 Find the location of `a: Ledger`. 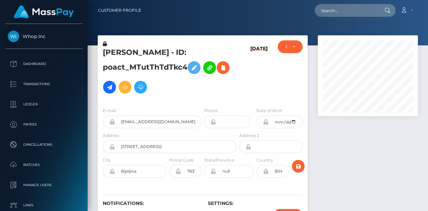

a: Ledger is located at coordinates (44, 104).